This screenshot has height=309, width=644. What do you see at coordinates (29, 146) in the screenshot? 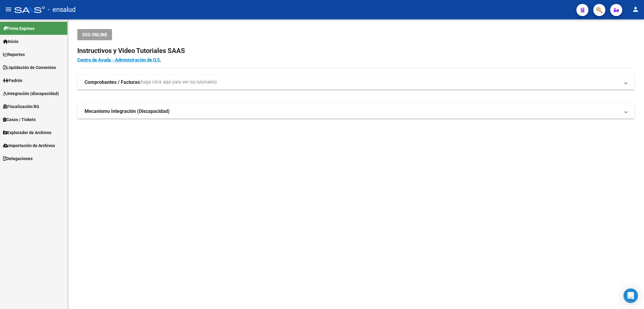
I see `span: Importación de Archivos` at bounding box center [29, 146].